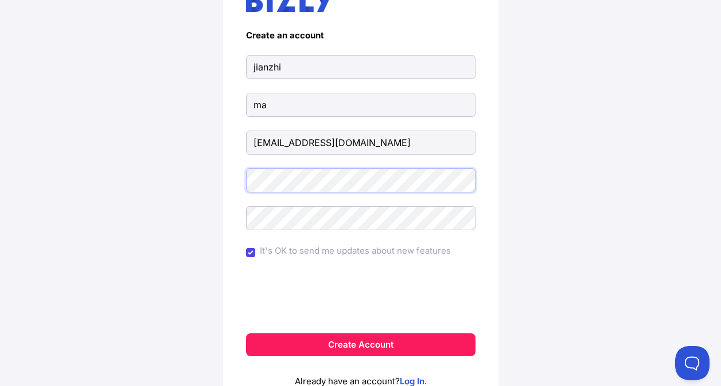 The height and width of the screenshot is (386, 721). What do you see at coordinates (355, 251) in the screenshot?
I see `label: It's OK to send me updates about new features` at bounding box center [355, 251].